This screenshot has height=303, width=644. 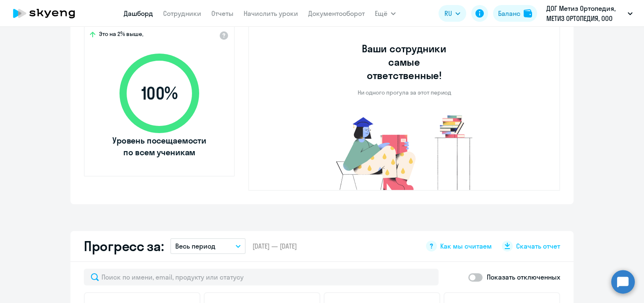 I want to click on img: no-truants, so click(x=404, y=152).